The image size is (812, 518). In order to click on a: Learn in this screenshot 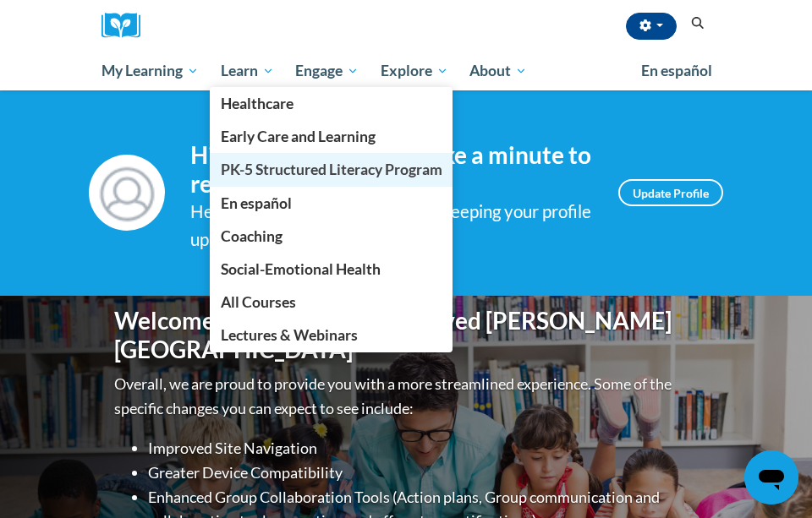, I will do `click(247, 71)`.